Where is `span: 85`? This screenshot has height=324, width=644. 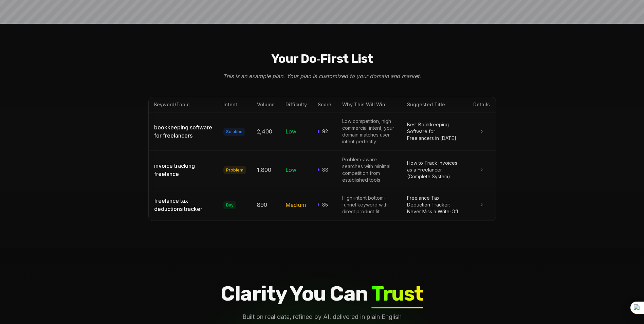 span: 85 is located at coordinates (326, 205).